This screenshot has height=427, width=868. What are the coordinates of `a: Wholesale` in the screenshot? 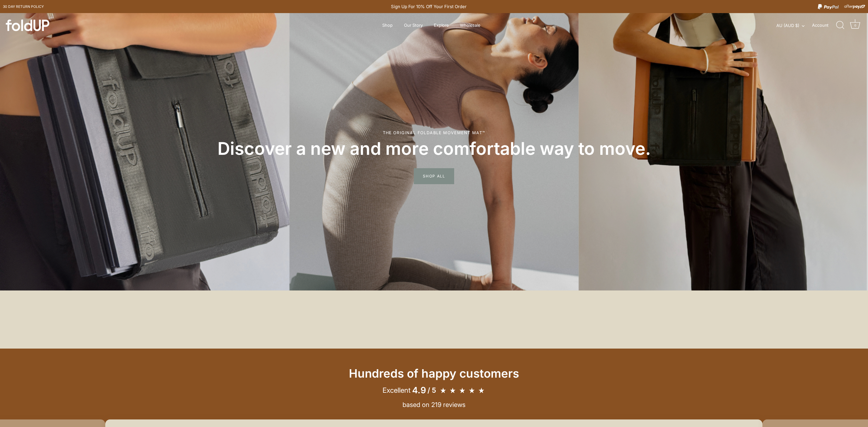 It's located at (469, 25).